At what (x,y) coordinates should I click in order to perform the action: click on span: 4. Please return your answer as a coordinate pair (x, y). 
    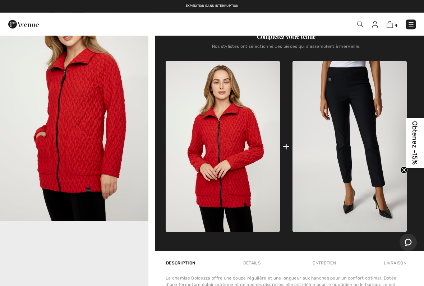
    Looking at the image, I should click on (396, 25).